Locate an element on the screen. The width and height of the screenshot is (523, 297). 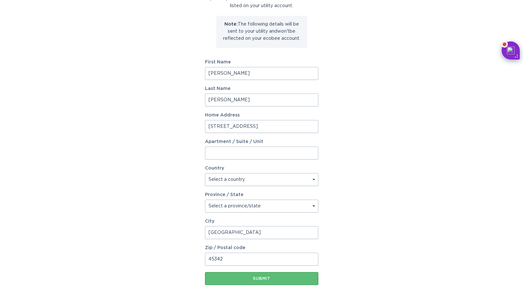
label: Home Address is located at coordinates (261, 115).